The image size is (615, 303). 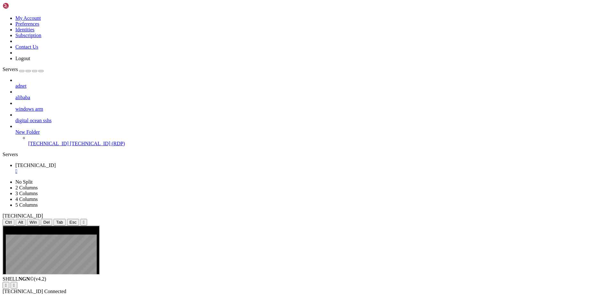 I want to click on a: Identities, so click(x=25, y=29).